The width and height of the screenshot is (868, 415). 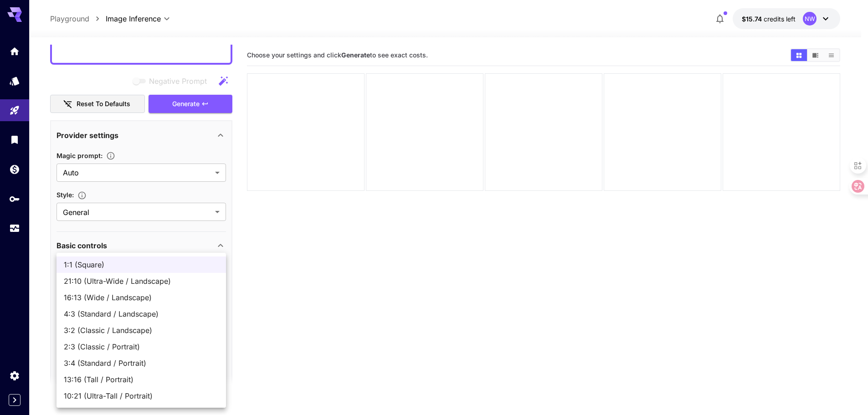 I want to click on span: 21:10 (Ultra-Wide / Landscape), so click(x=141, y=281).